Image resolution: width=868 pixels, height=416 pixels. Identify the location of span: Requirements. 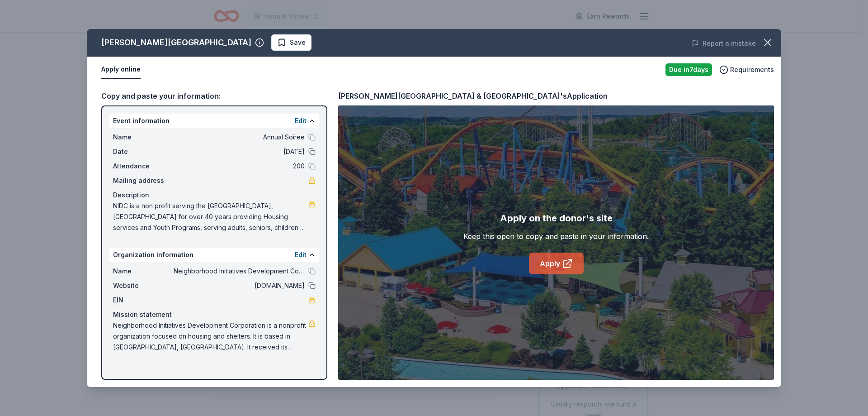
(752, 70).